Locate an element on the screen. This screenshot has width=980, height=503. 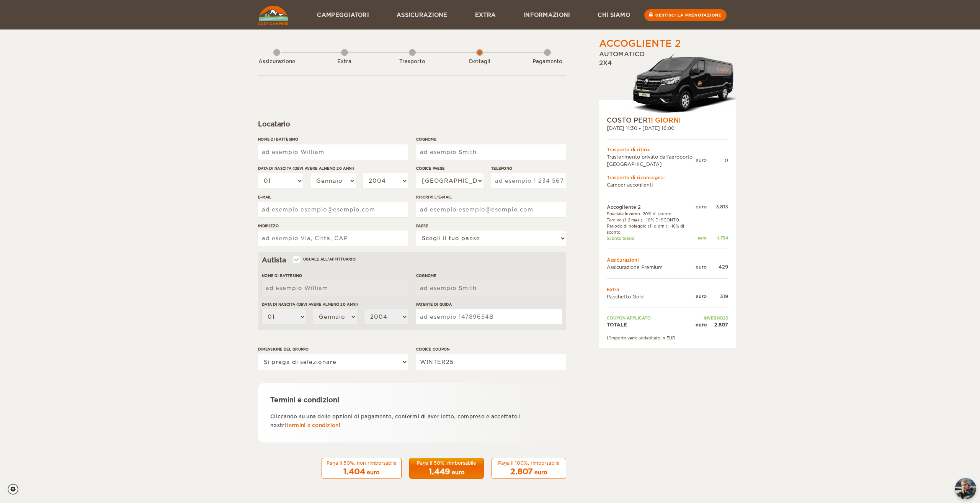
font: Codice Paese is located at coordinates (431, 168).